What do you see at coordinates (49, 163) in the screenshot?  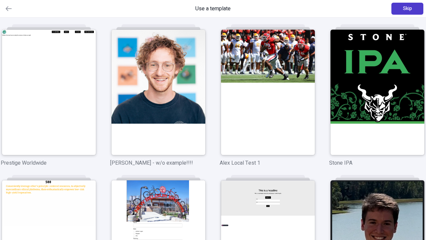 I see `p: Prestige Worldwide` at bounding box center [49, 163].